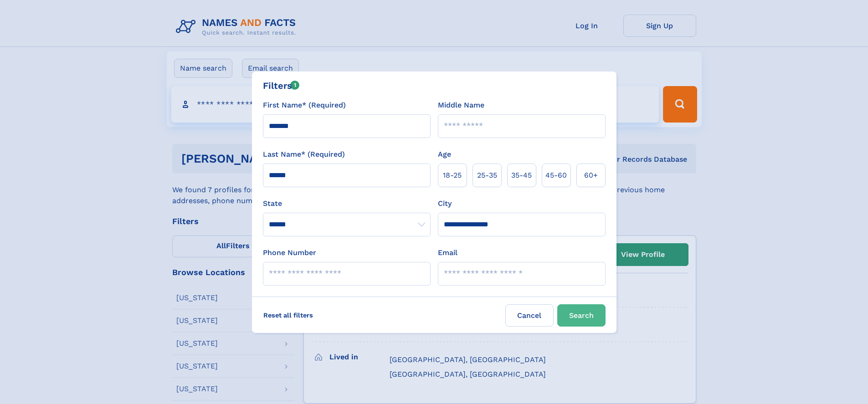 The width and height of the screenshot is (868, 404). I want to click on span: 25‑35, so click(487, 175).